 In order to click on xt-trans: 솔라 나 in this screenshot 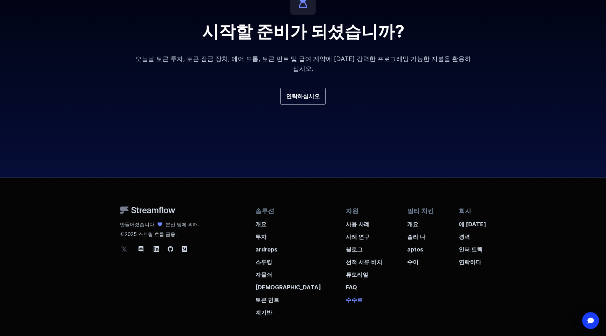, I will do `click(416, 237)`.